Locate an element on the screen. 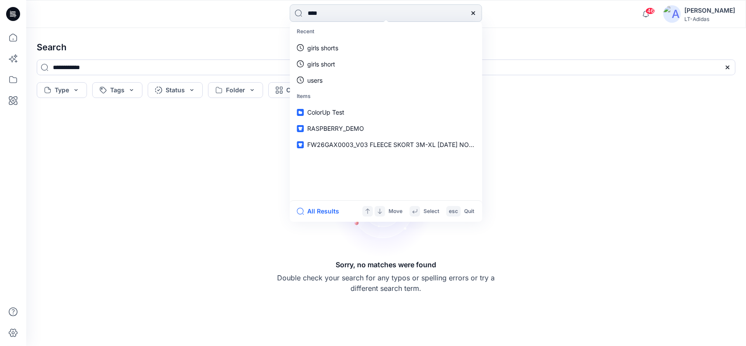 Image resolution: width=746 pixels, height=346 pixels. span: ColorUp Test is located at coordinates (326, 112).